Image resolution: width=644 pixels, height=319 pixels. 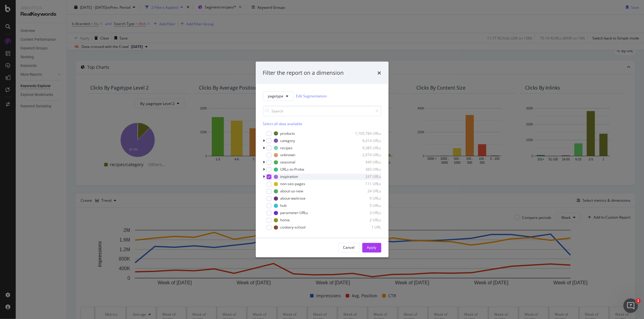 I want to click on div: times, so click(x=379, y=73).